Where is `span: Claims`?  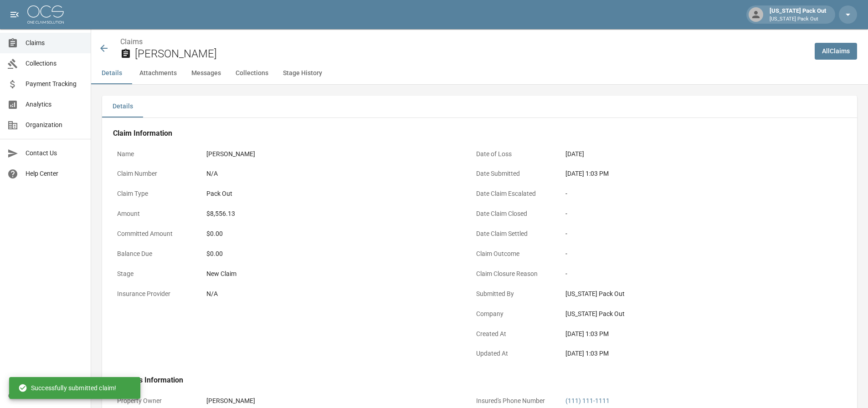 span: Claims is located at coordinates (54, 43).